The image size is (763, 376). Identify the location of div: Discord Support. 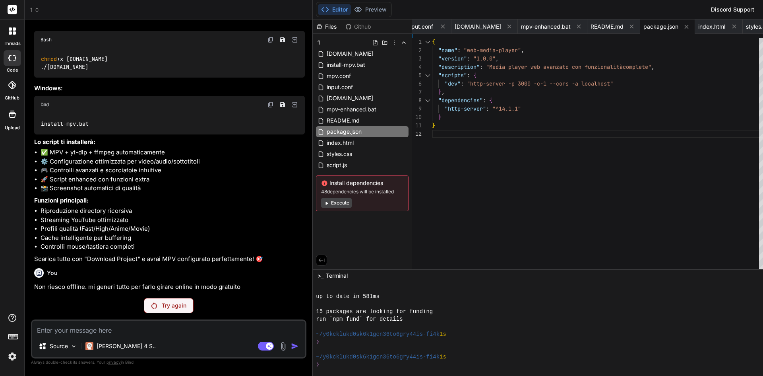
(733, 10).